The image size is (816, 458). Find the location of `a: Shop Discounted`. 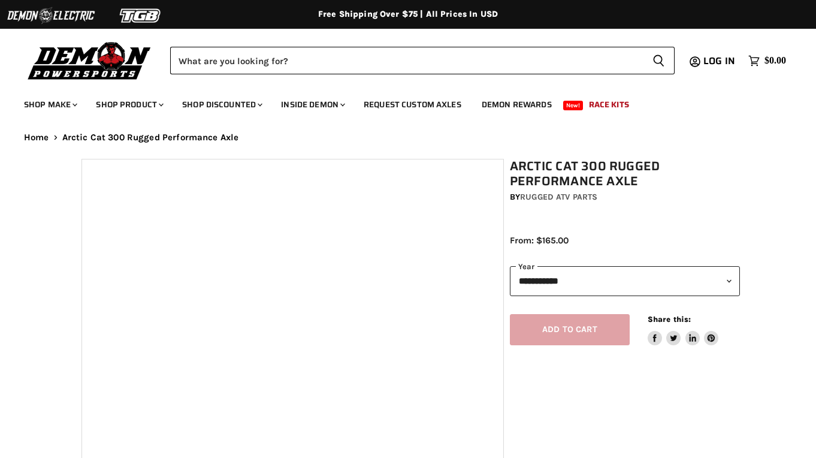

a: Shop Discounted is located at coordinates (221, 104).